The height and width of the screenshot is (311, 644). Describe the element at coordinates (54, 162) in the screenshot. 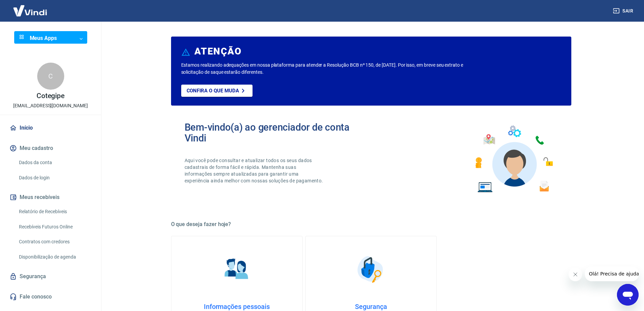

I see `a: Dados da conta` at that location.